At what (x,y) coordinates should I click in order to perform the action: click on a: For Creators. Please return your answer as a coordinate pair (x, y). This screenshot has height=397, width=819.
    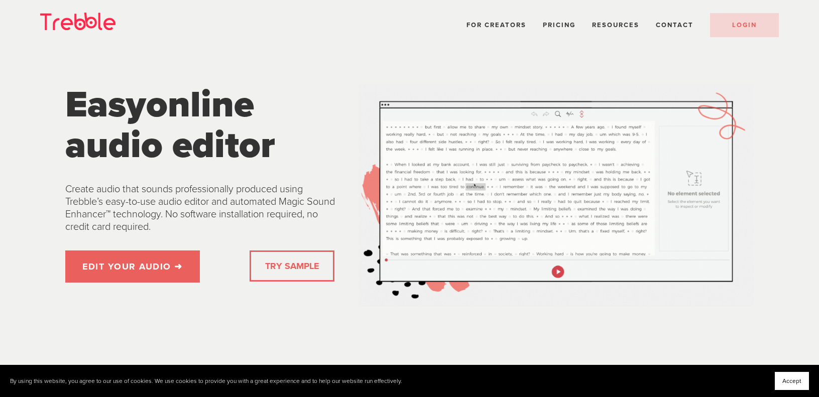
    Looking at the image, I should click on (496, 25).